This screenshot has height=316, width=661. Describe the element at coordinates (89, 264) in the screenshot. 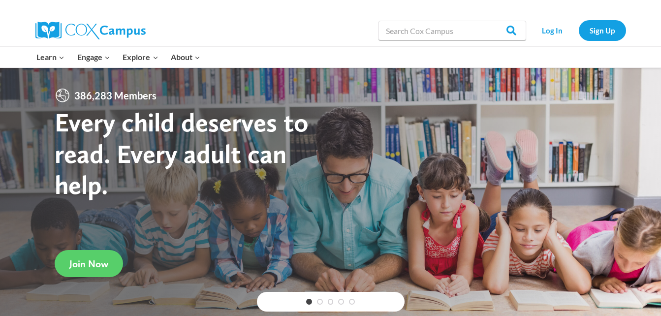

I see `span: Join Now` at that location.